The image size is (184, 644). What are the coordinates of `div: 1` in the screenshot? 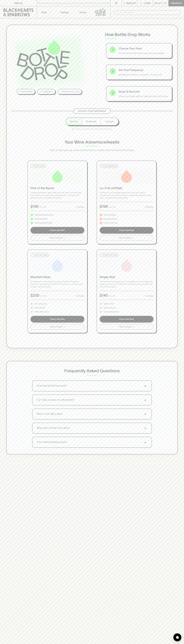 It's located at (113, 50).